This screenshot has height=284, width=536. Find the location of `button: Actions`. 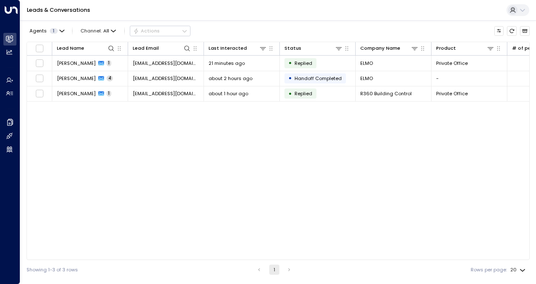

button: Actions is located at coordinates (160, 31).